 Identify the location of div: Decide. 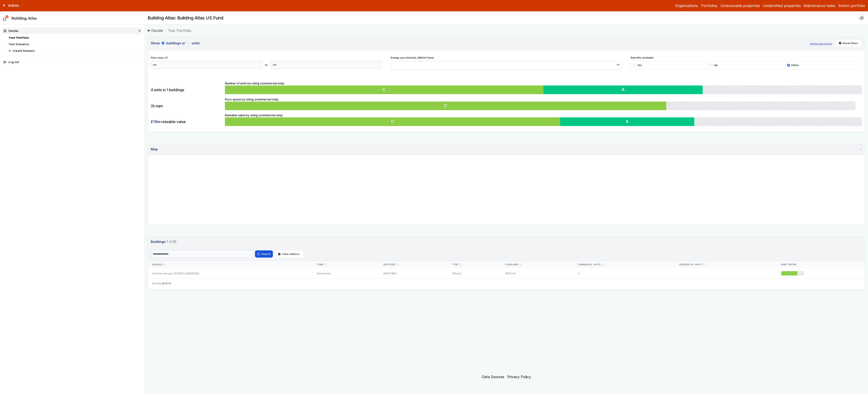
(11, 31).